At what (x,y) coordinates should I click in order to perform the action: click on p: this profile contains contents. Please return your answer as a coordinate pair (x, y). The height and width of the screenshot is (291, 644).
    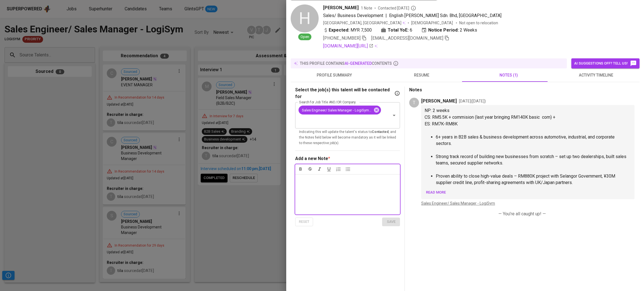
    Looking at the image, I should click on (346, 63).